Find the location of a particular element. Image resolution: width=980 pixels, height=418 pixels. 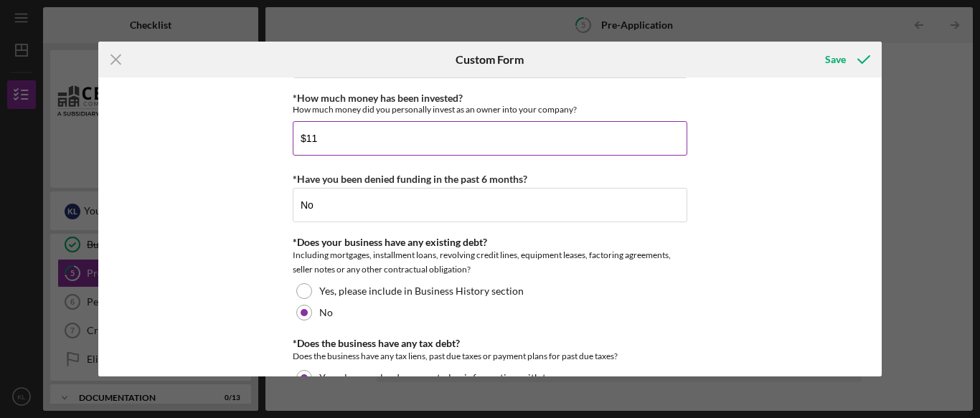

label: Yes, please include in Business History section is located at coordinates (421, 291).